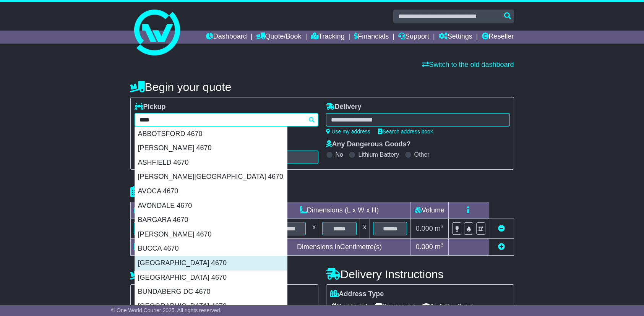 The width and height of the screenshot is (644, 316). Describe the element at coordinates (343, 107) in the screenshot. I see `label: Delivery` at that location.